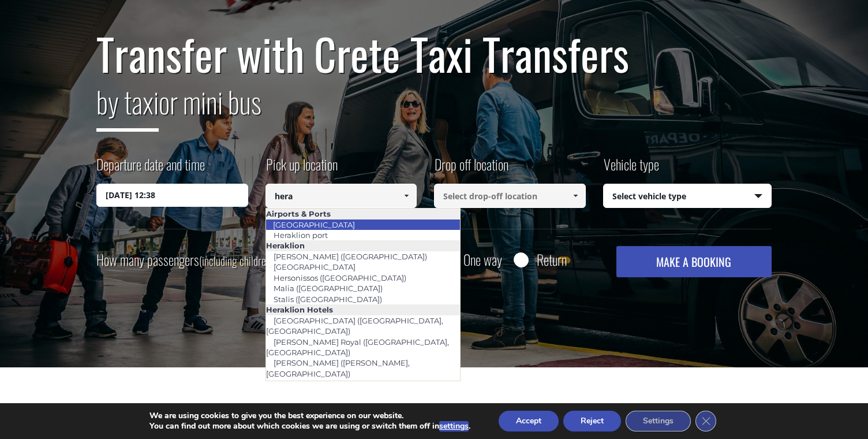  I want to click on label: Departure date and time, so click(151, 169).